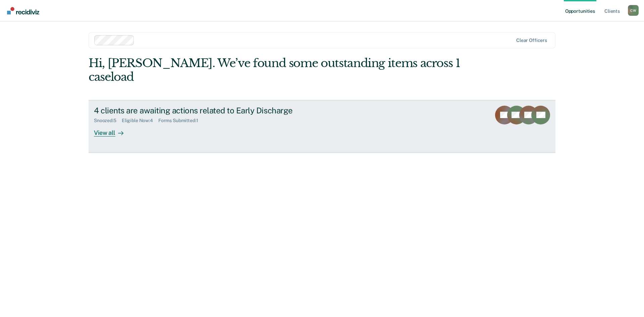  What do you see at coordinates (532, 40) in the screenshot?
I see `div: Clear officers` at bounding box center [532, 40].